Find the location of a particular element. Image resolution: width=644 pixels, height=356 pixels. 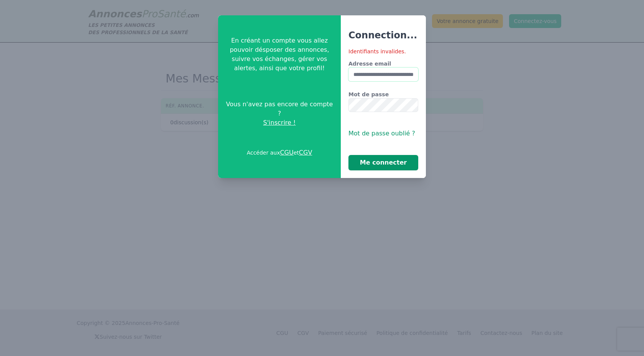

p: En créant un compte vous allez pouvoir désposer des annonces, suivre vos échanges, gérer vos aler... is located at coordinates (280, 55).